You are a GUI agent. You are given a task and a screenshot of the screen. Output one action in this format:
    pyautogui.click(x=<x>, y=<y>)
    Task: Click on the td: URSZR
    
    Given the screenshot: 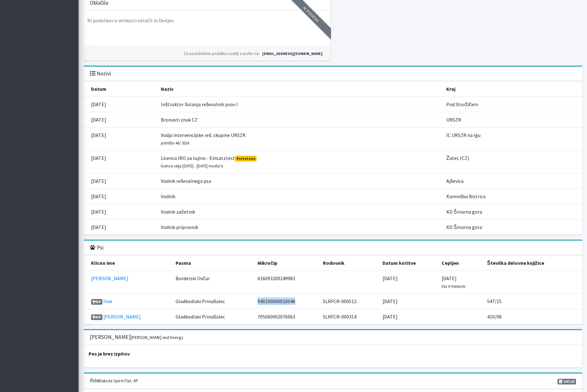 What is the action you would take?
    pyautogui.click(x=512, y=120)
    